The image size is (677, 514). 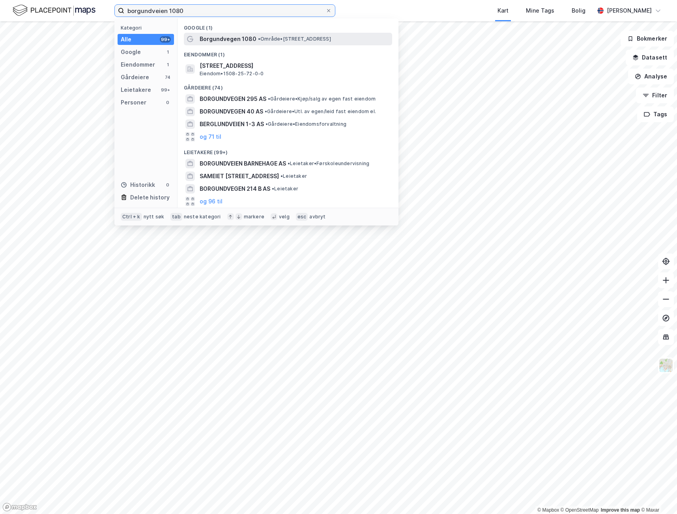 What do you see at coordinates (138, 65) in the screenshot?
I see `div: Eiendommer` at bounding box center [138, 65].